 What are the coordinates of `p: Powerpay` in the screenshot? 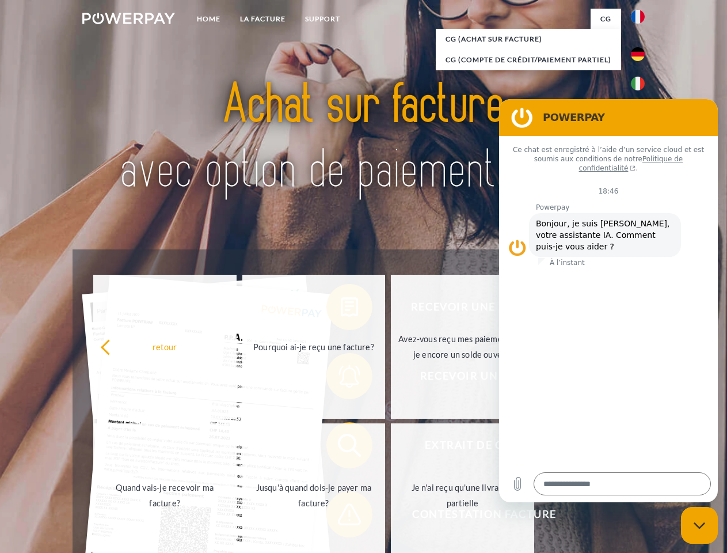 It's located at (128, 108).